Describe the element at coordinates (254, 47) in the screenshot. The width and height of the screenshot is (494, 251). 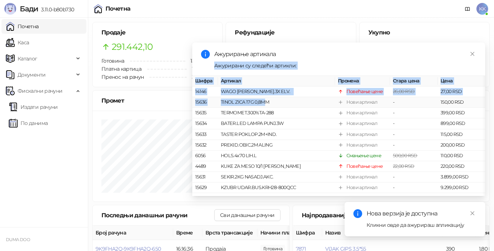
I see `span: 0,00` at that location.